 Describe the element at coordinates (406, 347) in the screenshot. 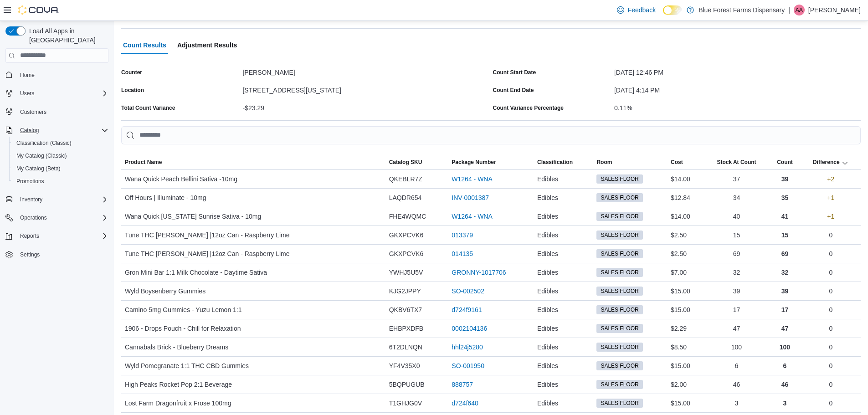

I see `span: 6T2DLNQN` at that location.